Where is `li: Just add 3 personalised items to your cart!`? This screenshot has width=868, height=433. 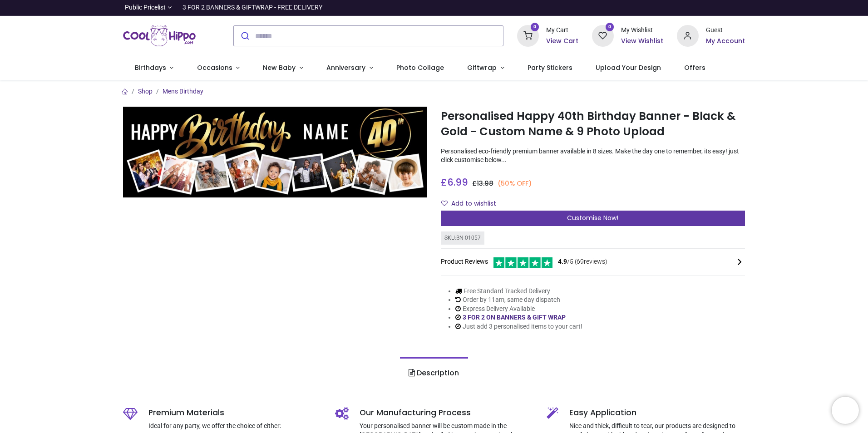
li: Just add 3 personalised items to your cart! is located at coordinates (519, 327).